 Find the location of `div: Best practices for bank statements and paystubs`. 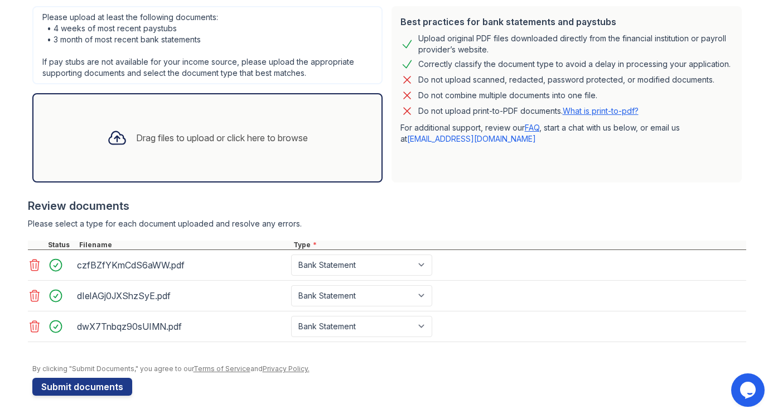

div: Best practices for bank statements and paystubs is located at coordinates (567, 22).